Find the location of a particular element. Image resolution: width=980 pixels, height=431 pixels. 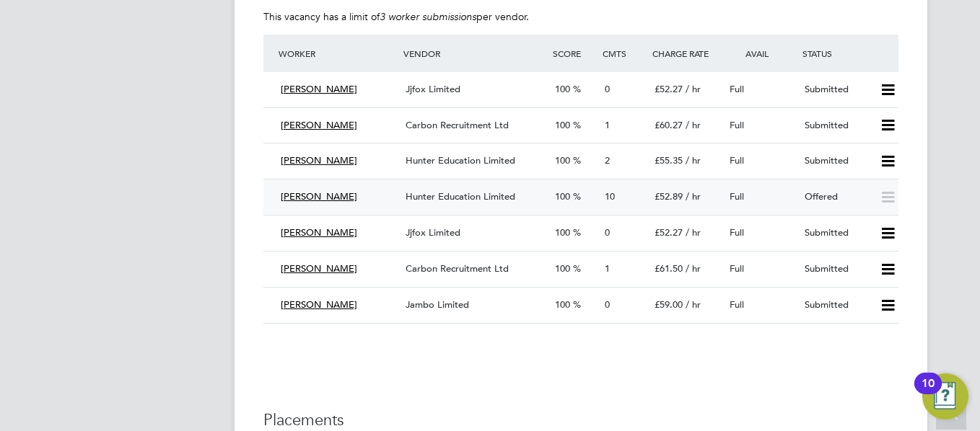

div: Score is located at coordinates (574, 53).